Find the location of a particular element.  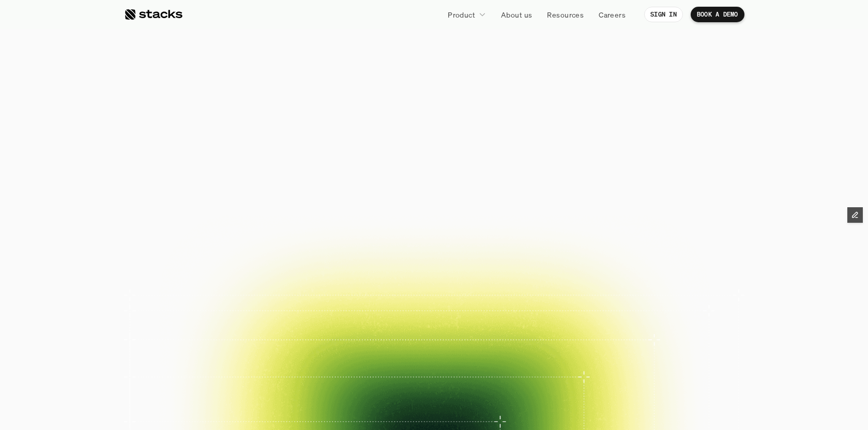

span: close. is located at coordinates (570, 89).